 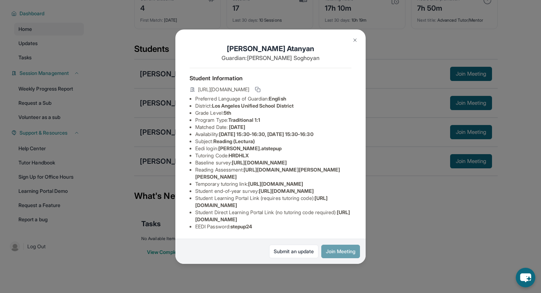 What do you see at coordinates (273, 162) in the screenshot?
I see `li: Baseline survey :` at bounding box center [273, 162].